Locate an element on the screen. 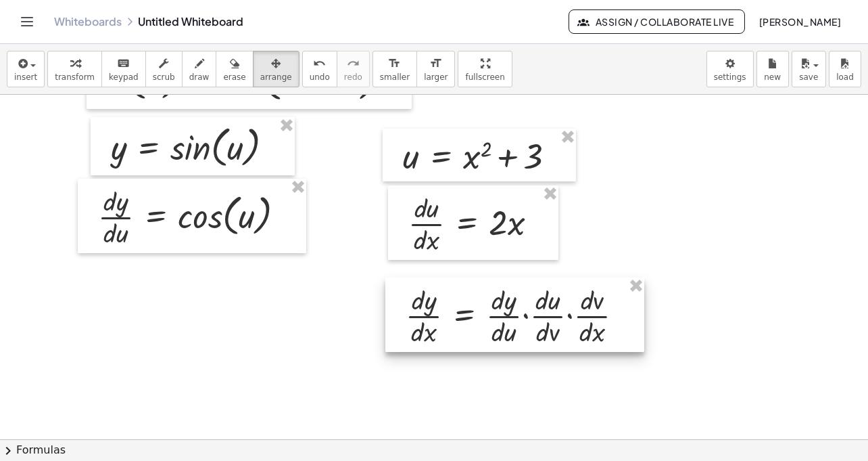 This screenshot has height=461, width=868. span: redo is located at coordinates (353, 77).